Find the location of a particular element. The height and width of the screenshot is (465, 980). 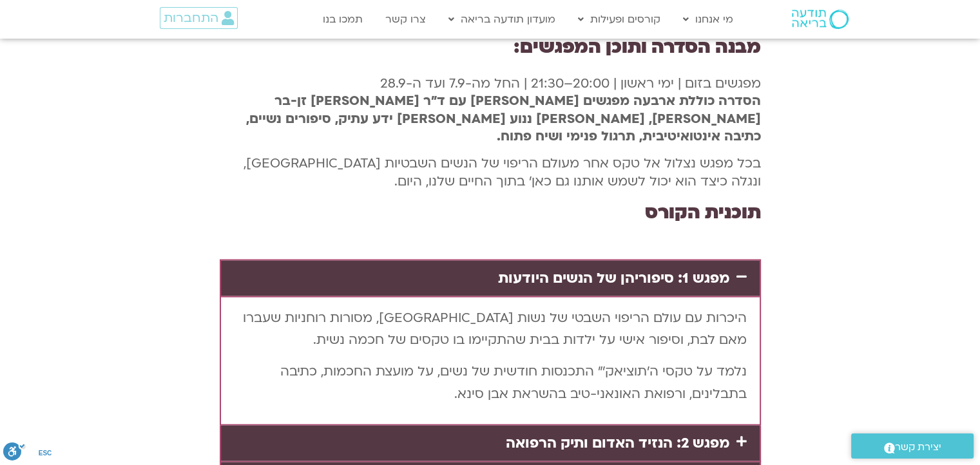

h2: תוכנית הקורס is located at coordinates (490, 213).